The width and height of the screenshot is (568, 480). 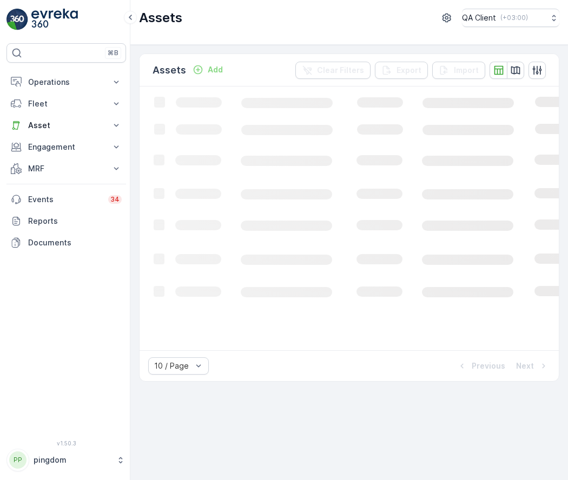 I want to click on p: Operations, so click(x=66, y=82).